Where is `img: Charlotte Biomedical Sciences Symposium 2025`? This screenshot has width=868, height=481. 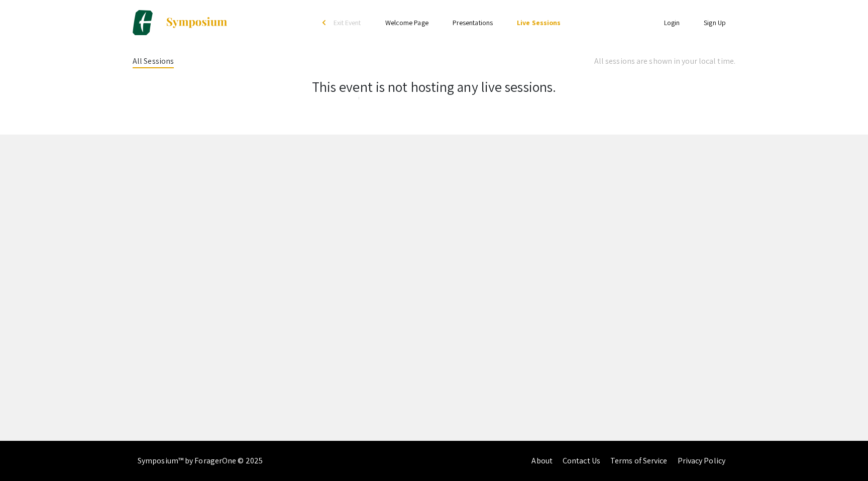
img: Charlotte Biomedical Sciences Symposium 2025 is located at coordinates (142, 23).